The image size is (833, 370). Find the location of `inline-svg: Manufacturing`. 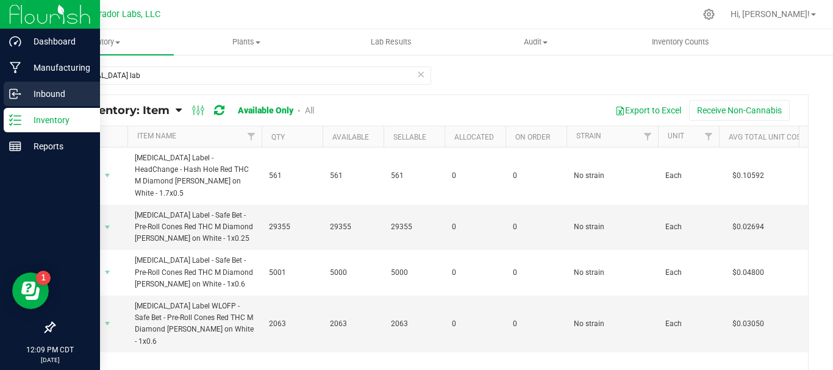

inline-svg: Manufacturing is located at coordinates (15, 68).